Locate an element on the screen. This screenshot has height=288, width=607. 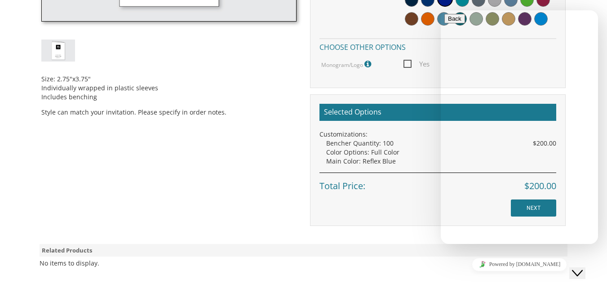
li: Individually wrapped in plastic sleeves is located at coordinates (169, 88).